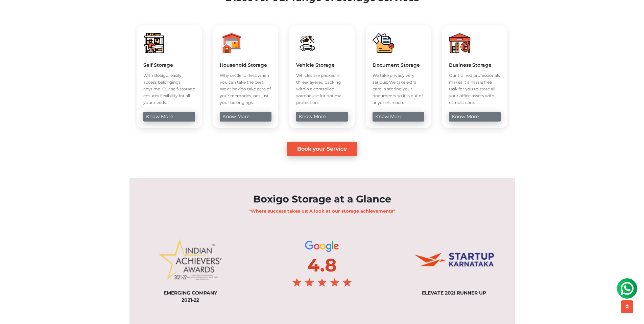 The width and height of the screenshot is (644, 324). Describe the element at coordinates (475, 65) in the screenshot. I see `h5: Business Storage` at that location.